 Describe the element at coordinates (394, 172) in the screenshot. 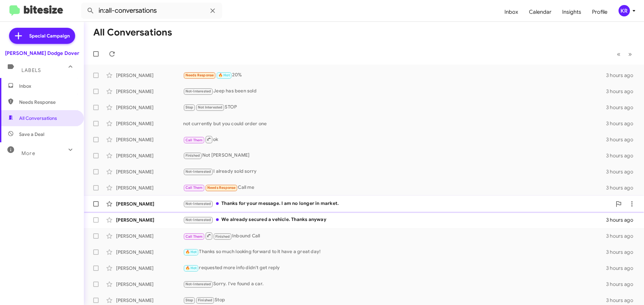

I see `div: I already sold sorry` at that location.